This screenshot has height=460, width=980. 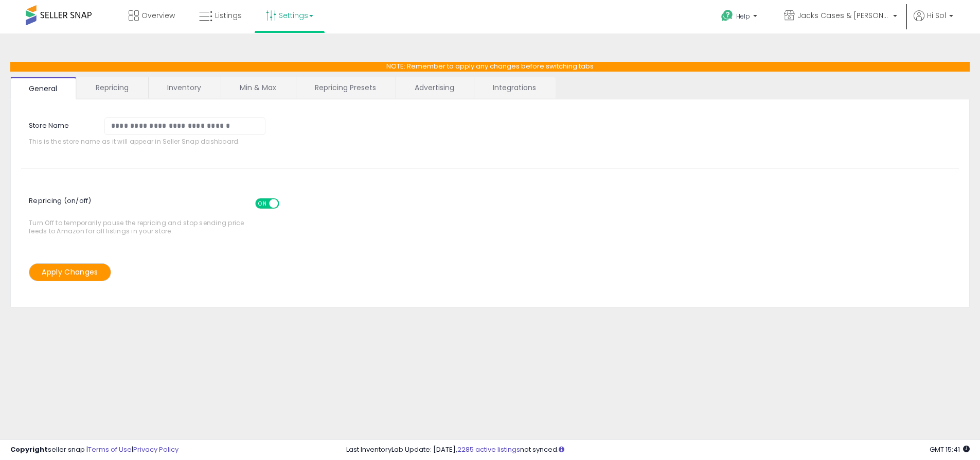 What do you see at coordinates (139, 214) in the screenshot?
I see `span: Turn Off to temporarily pause the repricing and stop sending price feeds to Amazon for all listin...` at bounding box center [139, 214].